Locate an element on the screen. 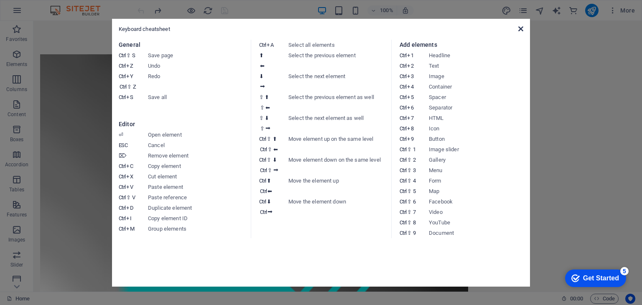 The image size is (642, 305). dd: Remove element is located at coordinates (197, 155).